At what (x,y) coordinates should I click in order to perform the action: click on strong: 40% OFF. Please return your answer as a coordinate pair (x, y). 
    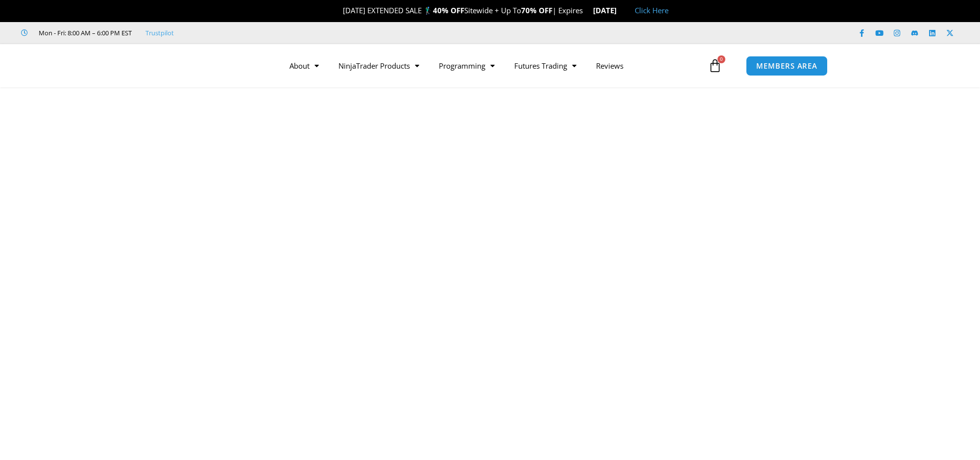
    Looking at the image, I should click on (449, 11).